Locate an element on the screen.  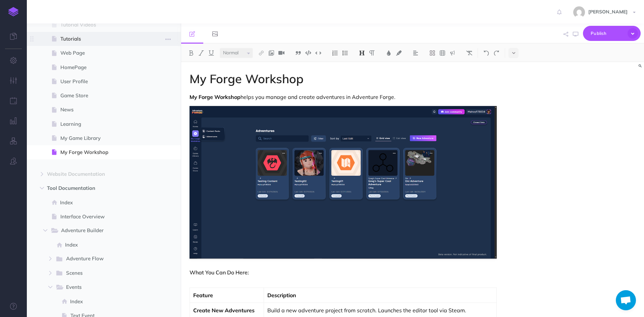
span: Events is located at coordinates (98, 287).